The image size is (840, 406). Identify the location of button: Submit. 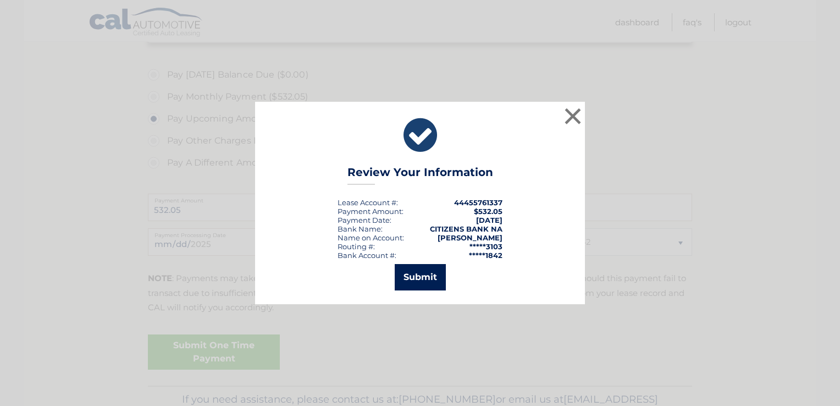
(420, 277).